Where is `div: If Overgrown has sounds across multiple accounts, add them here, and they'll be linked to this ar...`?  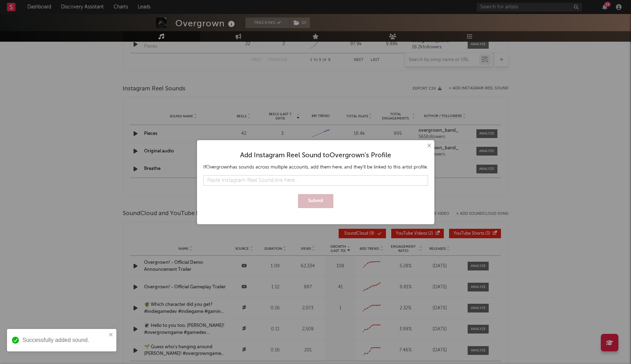
div: If Overgrown has sounds across multiple accounts, add them here, and they'll be linked to this ar... is located at coordinates (316, 167).